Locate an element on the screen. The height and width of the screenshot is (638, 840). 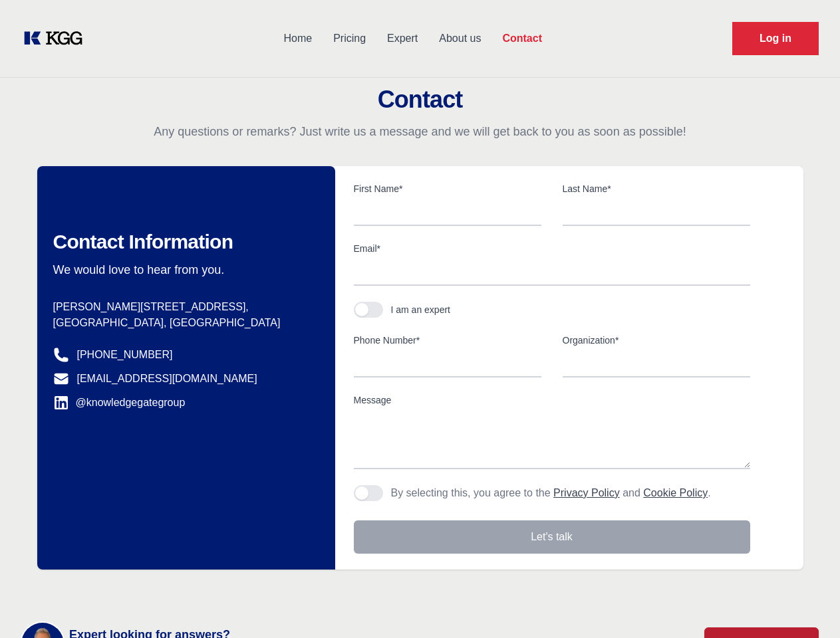
label: Email* is located at coordinates (552, 248).